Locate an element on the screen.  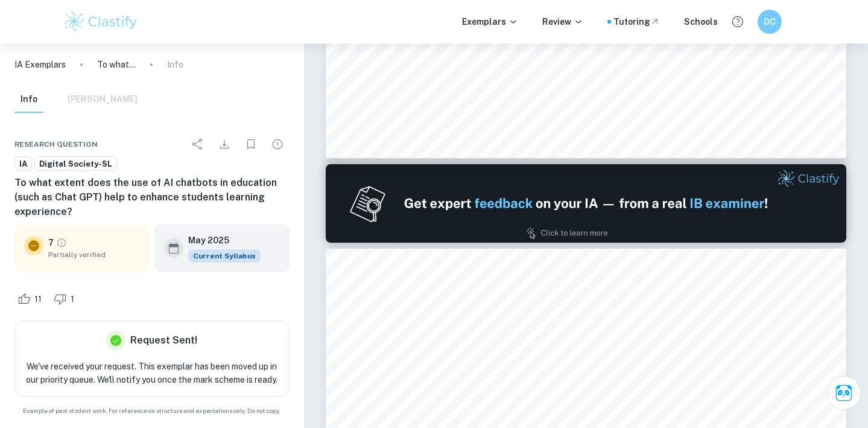
div: Bookmark is located at coordinates (251, 145).